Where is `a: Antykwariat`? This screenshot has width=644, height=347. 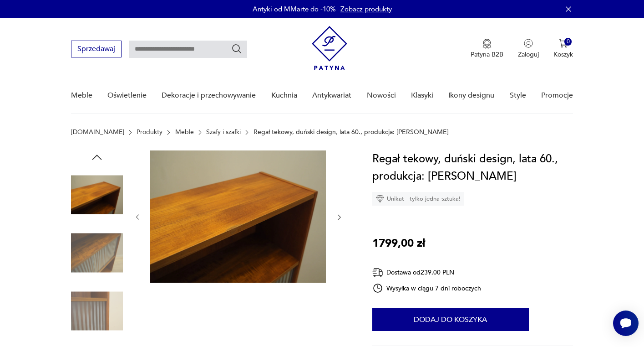 a: Antykwariat is located at coordinates (331, 95).